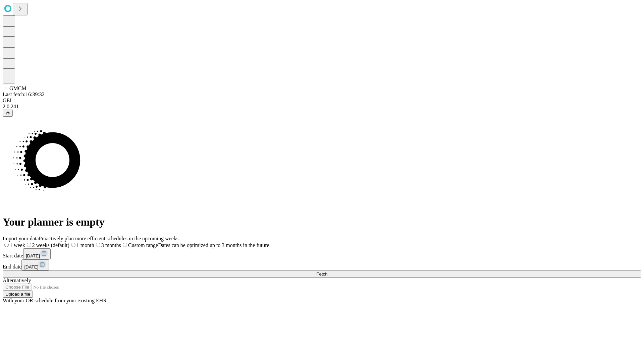 The image size is (644, 362). Describe the element at coordinates (98, 244) in the screenshot. I see `input: 3 months` at that location.